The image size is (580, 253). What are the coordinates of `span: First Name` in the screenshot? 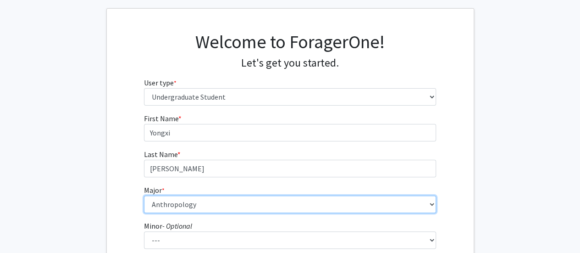 It's located at (161, 118).